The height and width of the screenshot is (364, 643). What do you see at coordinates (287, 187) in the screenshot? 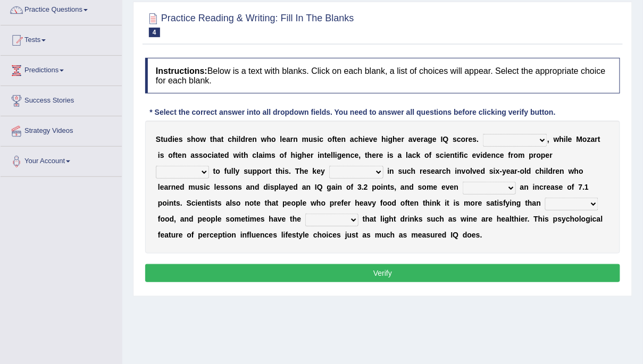
I see `b: y` at bounding box center [287, 187].